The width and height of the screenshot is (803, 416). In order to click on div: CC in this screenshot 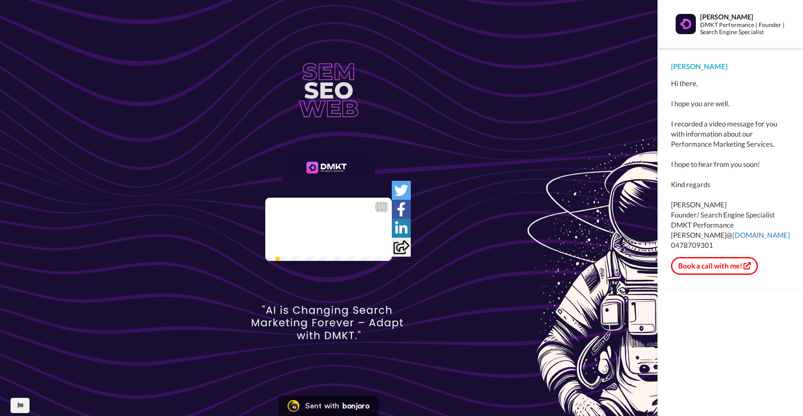, I will do `click(381, 207)`.